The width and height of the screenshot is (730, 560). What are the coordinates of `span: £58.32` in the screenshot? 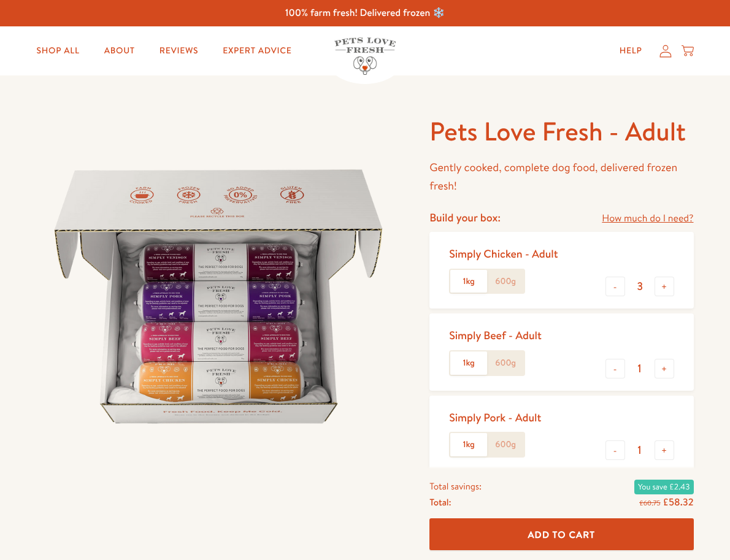 It's located at (678, 502).